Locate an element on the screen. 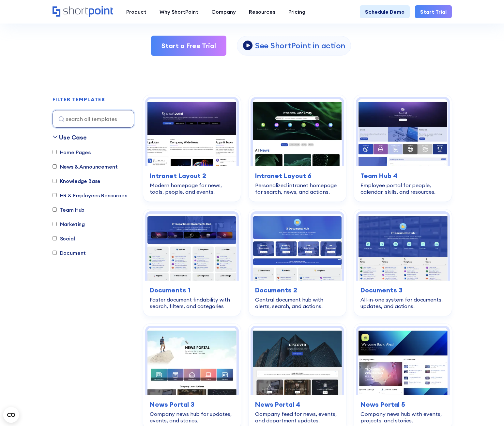 Image resolution: width=504 pixels, height=426 pixels. label: Social is located at coordinates (64, 238).